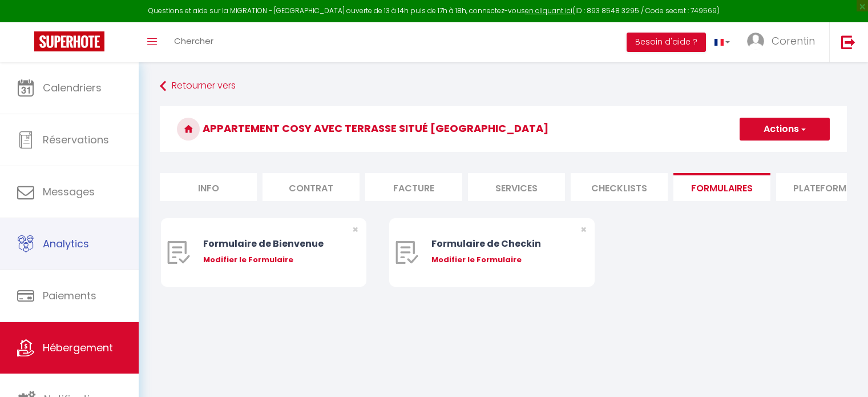 This screenshot has height=397, width=868. Describe the element at coordinates (78, 347) in the screenshot. I see `span: Hébergement` at that location.